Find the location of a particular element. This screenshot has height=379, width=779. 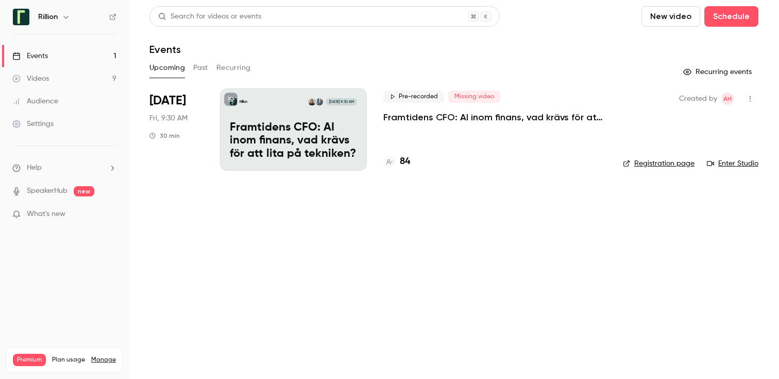

button: Past is located at coordinates (200, 68).